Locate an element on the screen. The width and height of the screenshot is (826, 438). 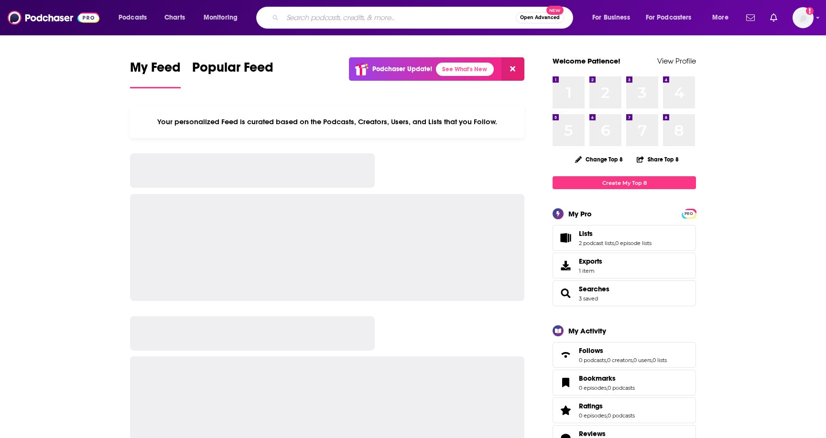
a: Charts is located at coordinates (174, 18).